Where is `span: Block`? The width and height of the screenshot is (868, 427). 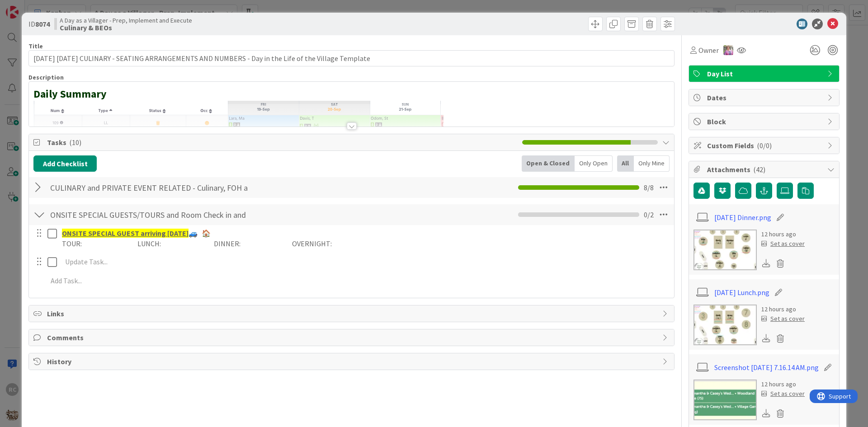
span: Block is located at coordinates (765, 121).